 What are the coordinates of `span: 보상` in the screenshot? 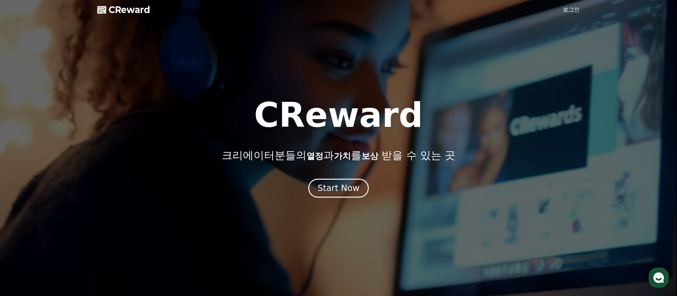 It's located at (370, 156).